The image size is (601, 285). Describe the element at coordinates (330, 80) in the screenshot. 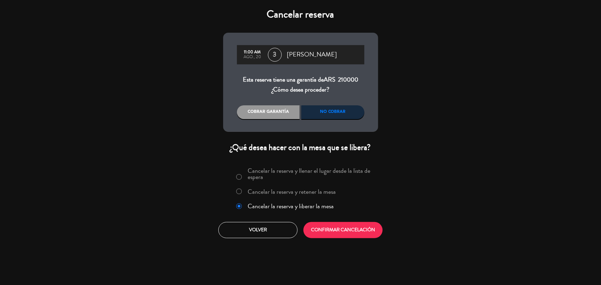

I see `span: ARS` at that location.